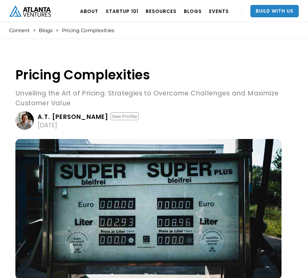 Image resolution: width=308 pixels, height=278 pixels. What do you see at coordinates (19, 31) in the screenshot?
I see `a: Content` at bounding box center [19, 31].